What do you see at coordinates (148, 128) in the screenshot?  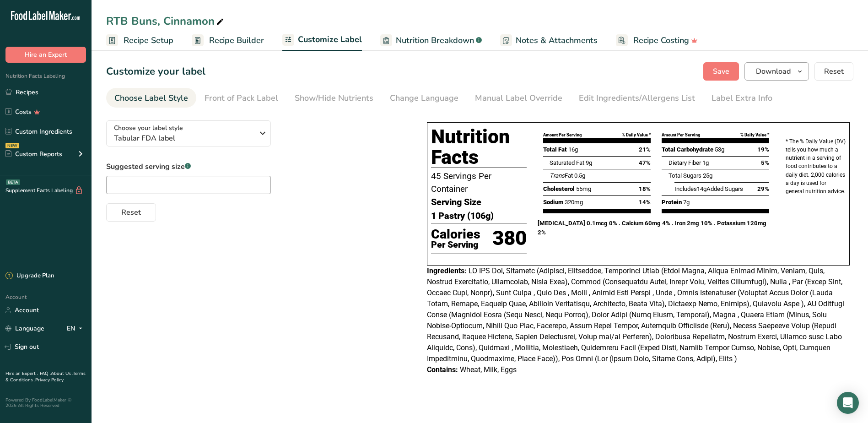 I see `span: Choose your label style` at bounding box center [148, 128].